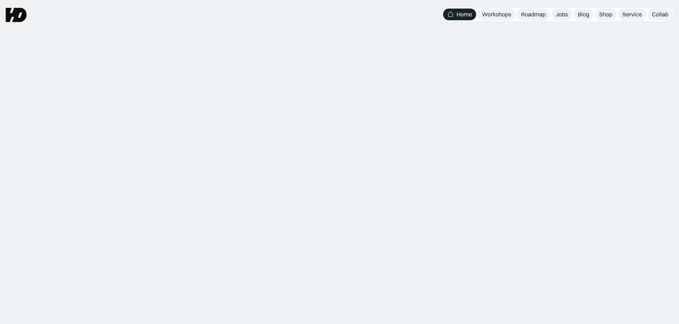 This screenshot has width=679, height=324. Describe the element at coordinates (496, 14) in the screenshot. I see `a: Workshops` at that location.